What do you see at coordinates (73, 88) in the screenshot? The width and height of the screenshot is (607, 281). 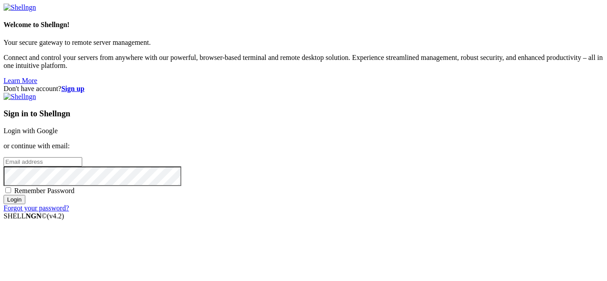 I see `strong: Sign up` at bounding box center [73, 88].